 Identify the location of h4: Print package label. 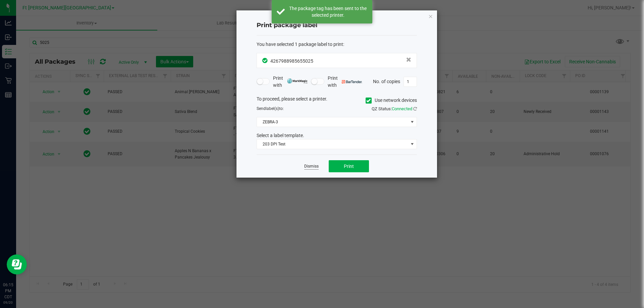
(337, 26).